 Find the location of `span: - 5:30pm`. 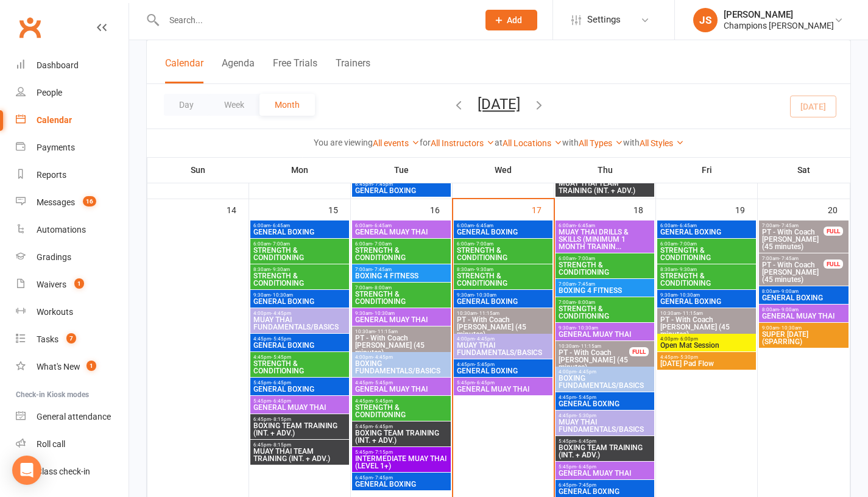

span: - 5:30pm is located at coordinates (688, 357).